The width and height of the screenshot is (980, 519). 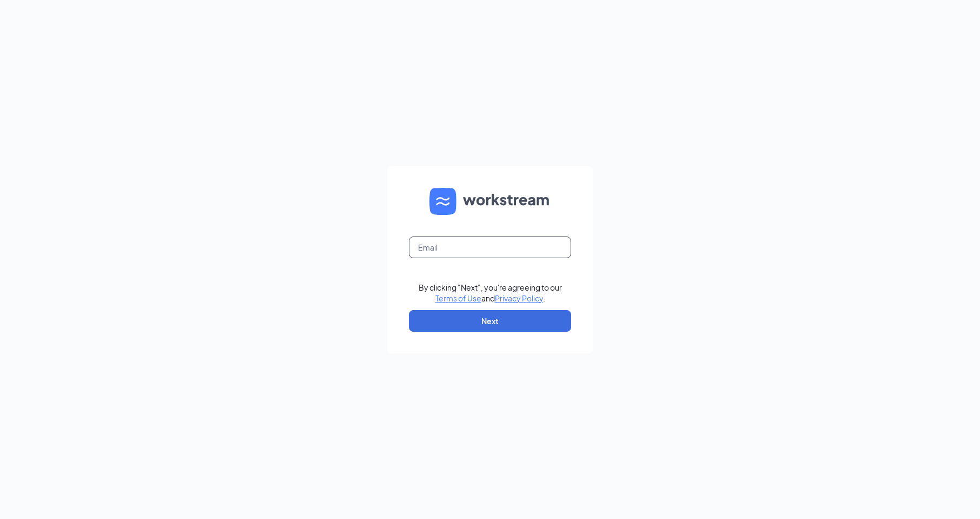 I want to click on div: By clicking "Next", you're agreeing to our and ., so click(x=490, y=293).